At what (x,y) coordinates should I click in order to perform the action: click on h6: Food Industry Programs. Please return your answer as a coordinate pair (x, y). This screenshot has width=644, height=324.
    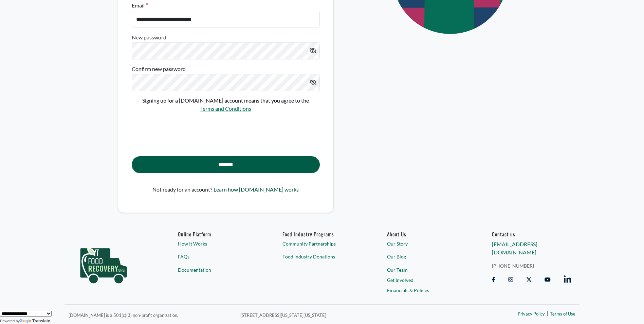
    Looking at the image, I should click on (322, 234).